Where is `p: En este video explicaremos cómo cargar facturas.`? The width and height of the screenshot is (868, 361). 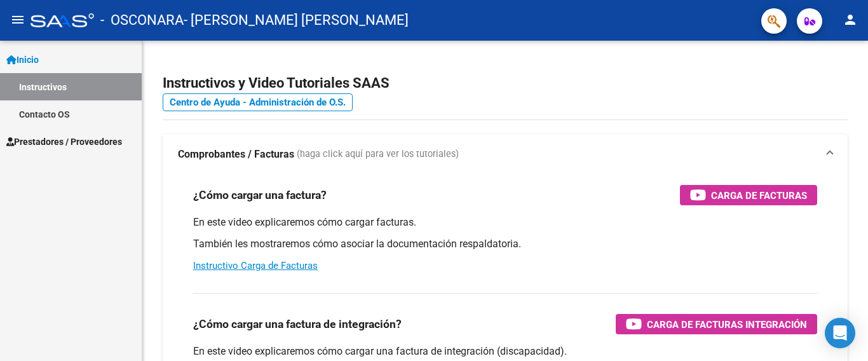 p: En este video explicaremos cómo cargar facturas. is located at coordinates (505, 222).